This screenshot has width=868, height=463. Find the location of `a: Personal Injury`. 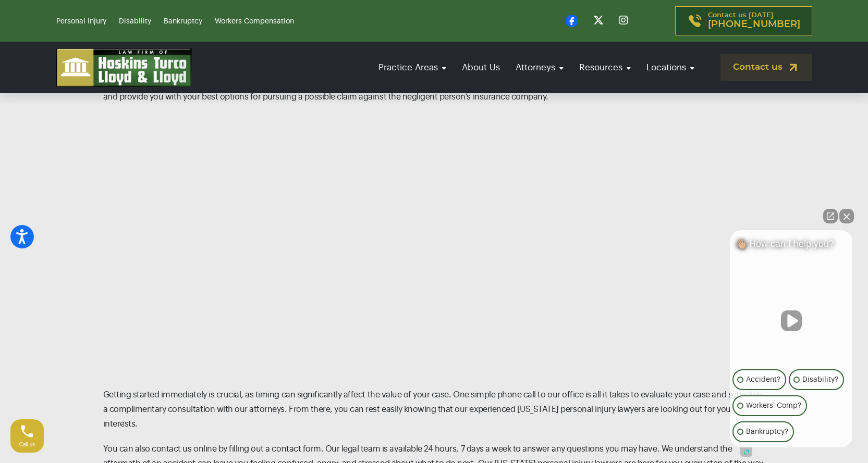

a: Personal Injury is located at coordinates (81, 21).